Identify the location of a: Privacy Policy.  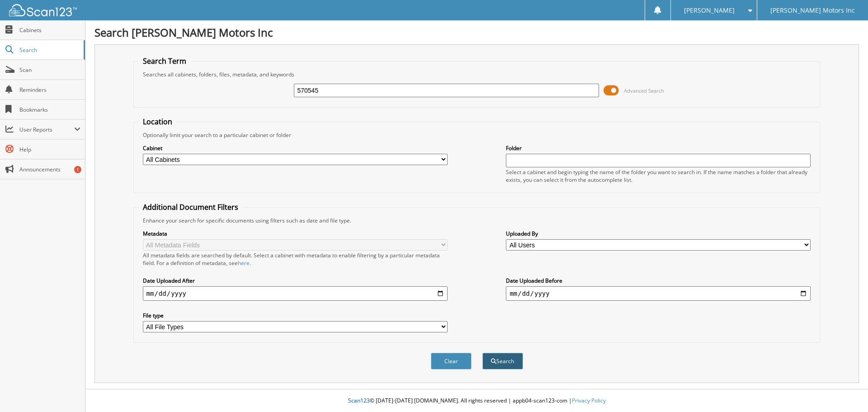
(589, 400).